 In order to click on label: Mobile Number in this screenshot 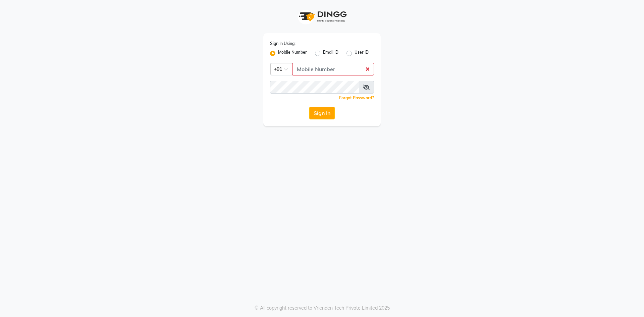, I will do `click(293, 53)`.